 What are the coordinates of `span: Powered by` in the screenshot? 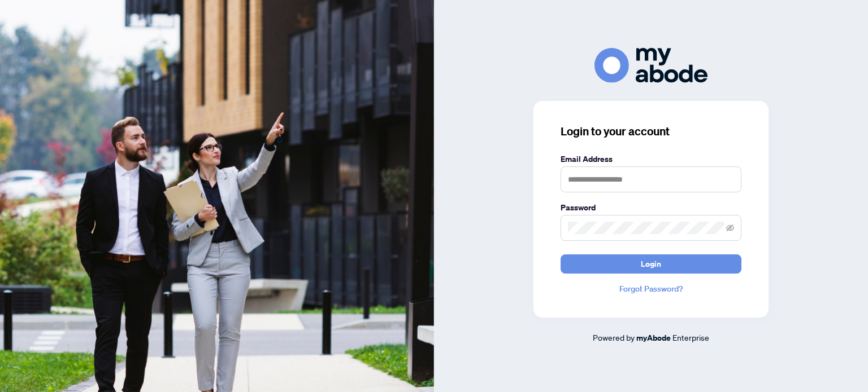 It's located at (614, 337).